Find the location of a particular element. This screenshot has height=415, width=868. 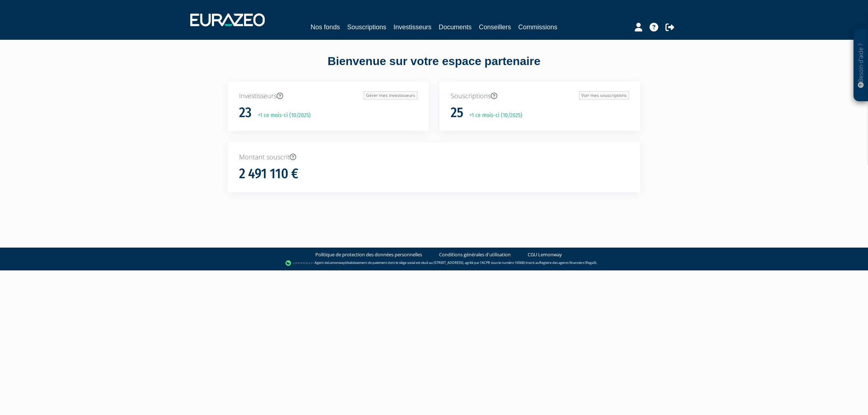

a: Commissions is located at coordinates (538, 27).